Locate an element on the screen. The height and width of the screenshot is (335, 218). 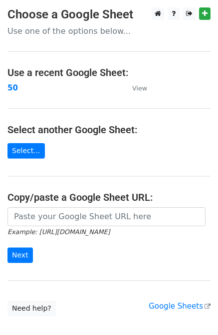
p: Use one of the options below... is located at coordinates (109, 31).